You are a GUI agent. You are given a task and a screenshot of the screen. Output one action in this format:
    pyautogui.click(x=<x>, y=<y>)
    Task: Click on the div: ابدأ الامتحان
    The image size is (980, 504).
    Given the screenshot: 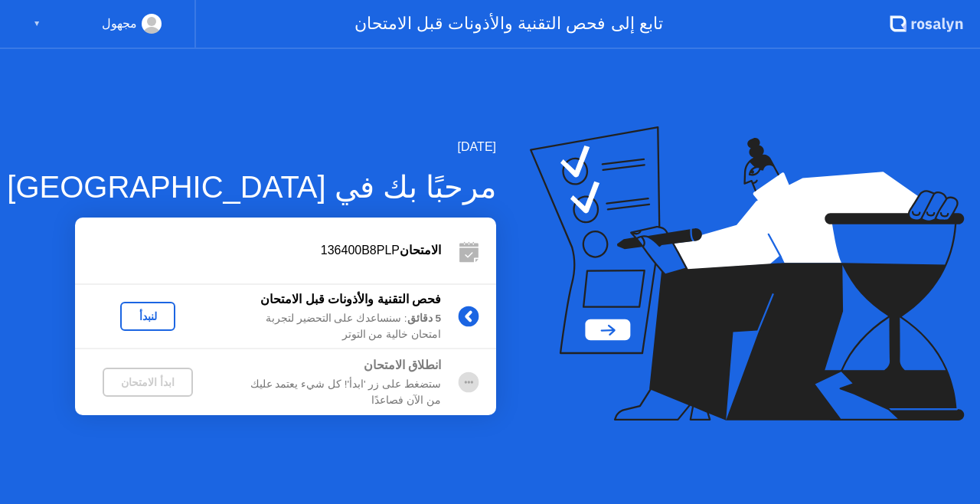 What is the action you would take?
    pyautogui.click(x=148, y=382)
    